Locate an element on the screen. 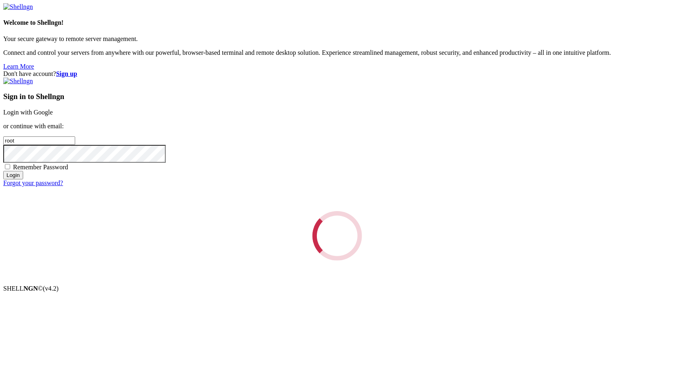 The height and width of the screenshot is (382, 674). input: Login is located at coordinates (13, 175).